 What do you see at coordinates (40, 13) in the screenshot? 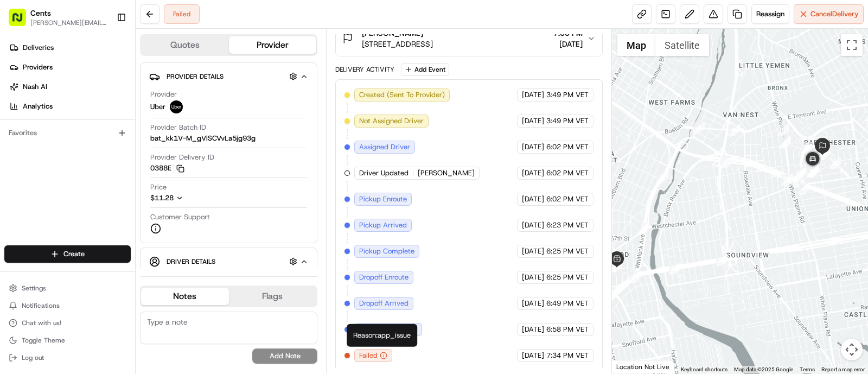
I see `button: Cents` at bounding box center [40, 13].